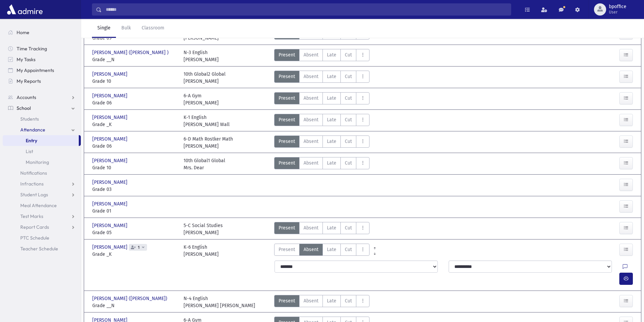  Describe the element at coordinates (42, 216) in the screenshot. I see `a: Test Marks` at that location.